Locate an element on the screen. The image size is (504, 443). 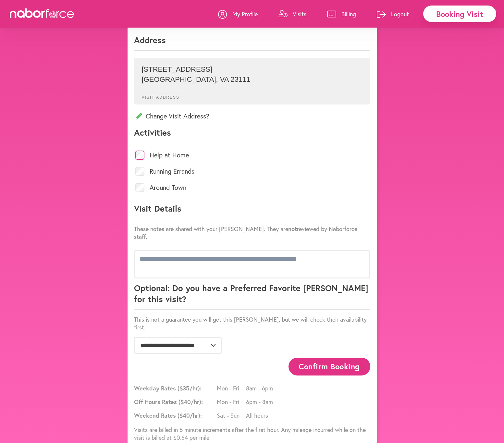
a: Logout is located at coordinates (393, 14).